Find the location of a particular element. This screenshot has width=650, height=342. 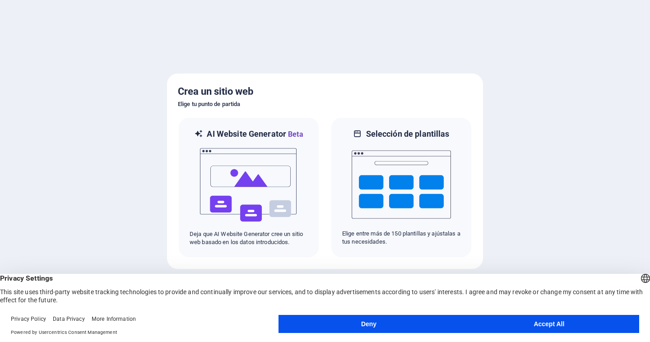

h5: Crea un sitio web is located at coordinates (325, 92).